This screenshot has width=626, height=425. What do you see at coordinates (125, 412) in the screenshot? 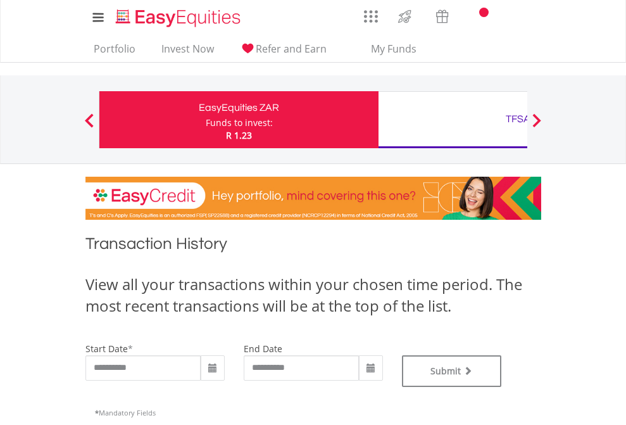
I see `span: Mandatory Fields` at bounding box center [125, 412].